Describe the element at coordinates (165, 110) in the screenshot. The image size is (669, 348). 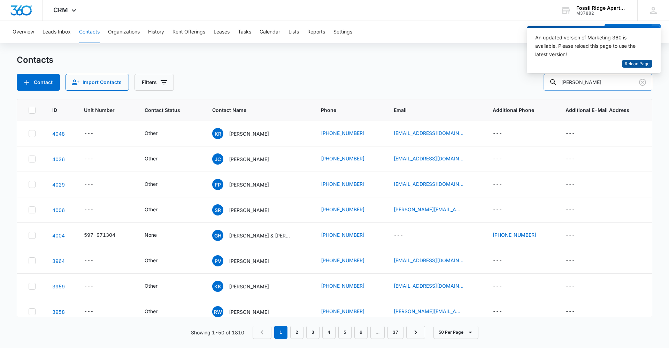
I see `span: Contact Status` at that location.